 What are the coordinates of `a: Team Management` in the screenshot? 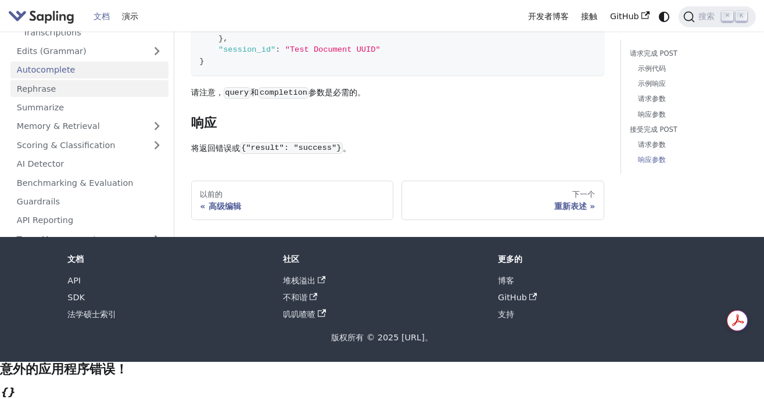 It's located at (90, 239).